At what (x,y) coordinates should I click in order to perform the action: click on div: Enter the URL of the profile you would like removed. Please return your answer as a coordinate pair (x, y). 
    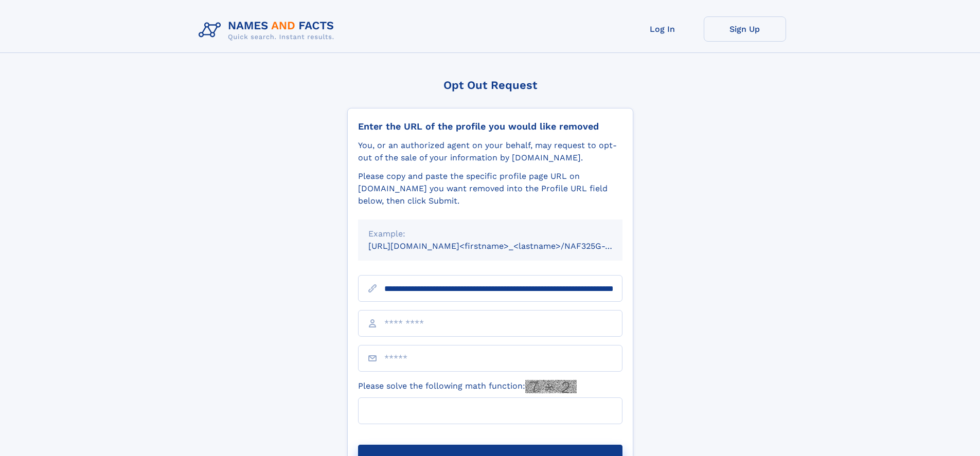
    Looking at the image, I should click on (491, 126).